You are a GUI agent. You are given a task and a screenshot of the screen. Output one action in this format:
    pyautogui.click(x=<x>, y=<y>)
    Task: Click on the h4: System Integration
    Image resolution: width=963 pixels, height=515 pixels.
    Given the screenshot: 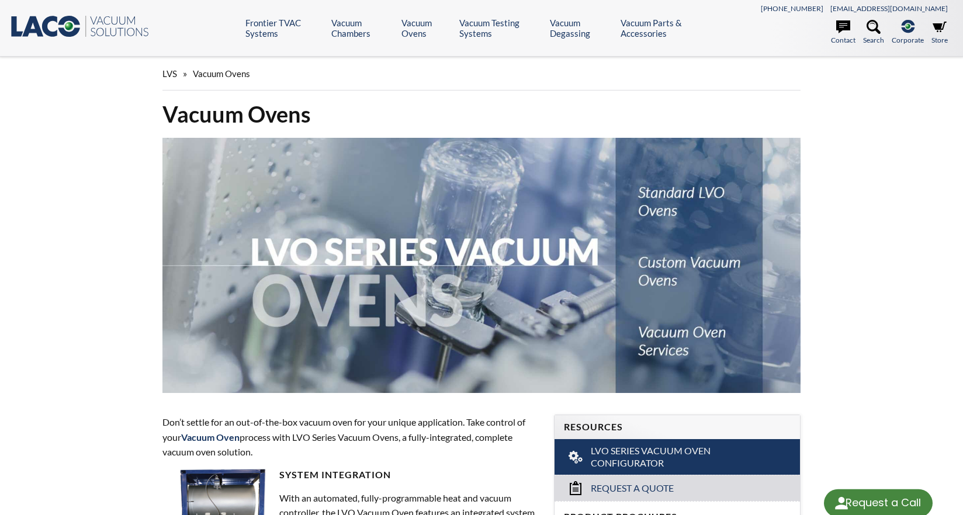 What is the action you would take?
    pyautogui.click(x=351, y=475)
    